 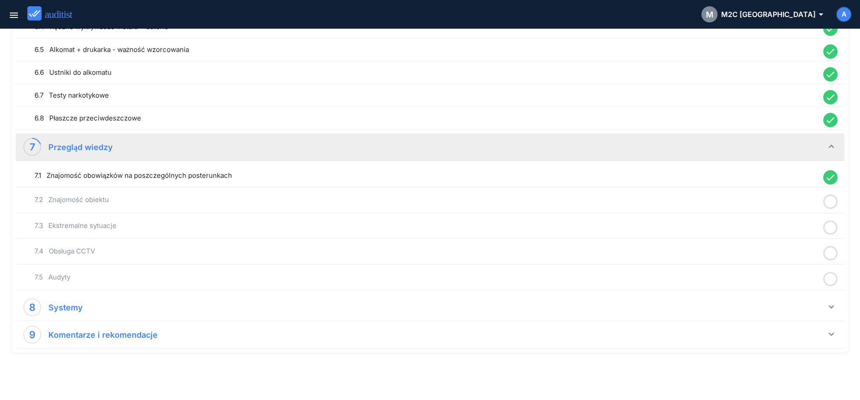 What do you see at coordinates (14, 15) in the screenshot?
I see `i: menu` at bounding box center [14, 15].